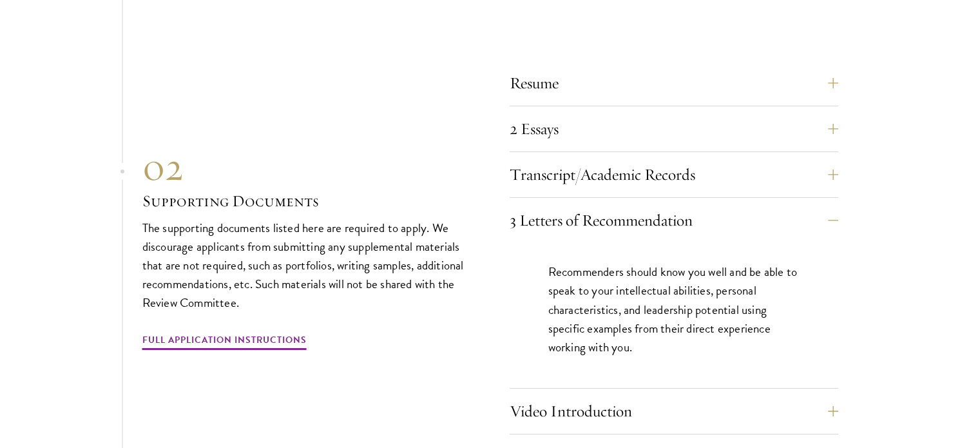 Image resolution: width=980 pixels, height=448 pixels. What do you see at coordinates (674, 175) in the screenshot?
I see `button: Transcript/Academic Records` at bounding box center [674, 175].